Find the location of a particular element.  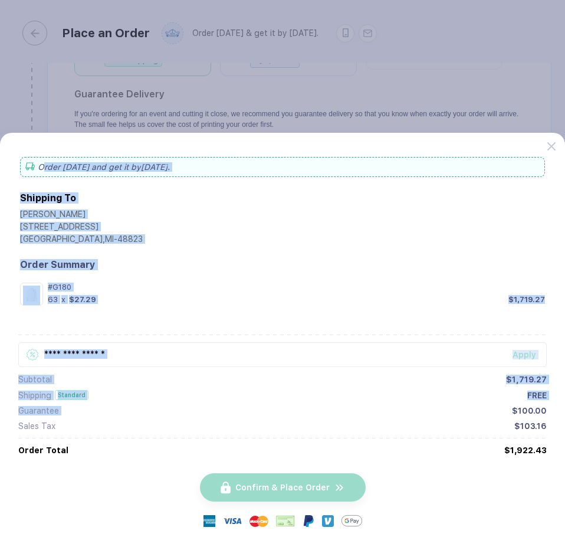

div: $27.29 is located at coordinates (83, 299).